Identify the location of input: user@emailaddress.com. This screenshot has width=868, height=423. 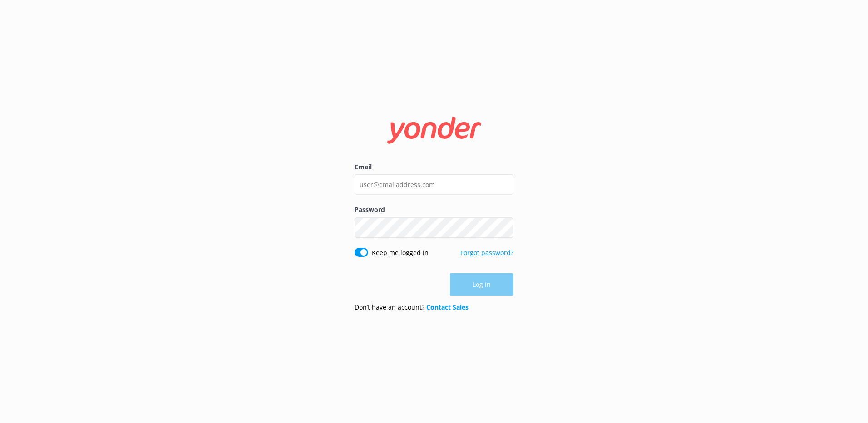
(434, 184).